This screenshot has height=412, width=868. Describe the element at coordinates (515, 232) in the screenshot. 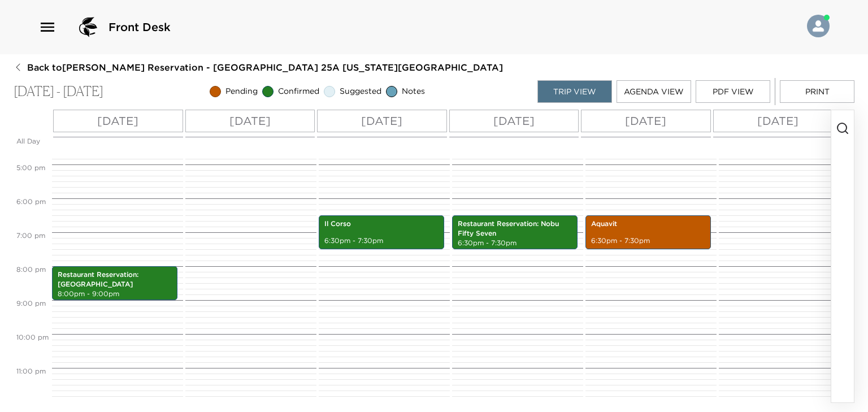

I see `div: Restaurant Reservation: Nobu Fifty Seven6:30pm - 7:30pm` at that location.